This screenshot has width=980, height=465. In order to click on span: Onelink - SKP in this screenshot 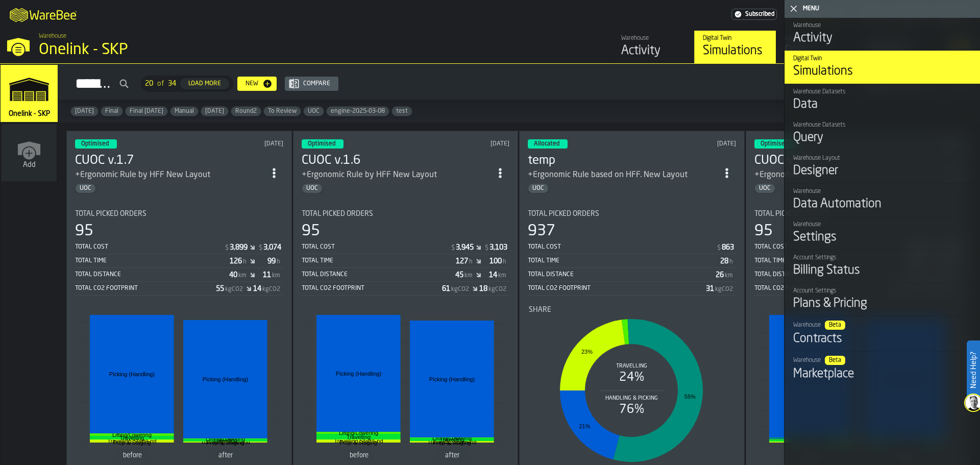, I will do `click(29, 114)`.